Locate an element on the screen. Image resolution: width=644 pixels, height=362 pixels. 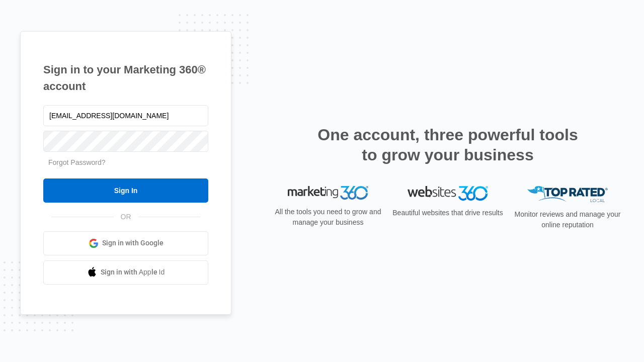
a: Forgot Password? is located at coordinates (77, 162).